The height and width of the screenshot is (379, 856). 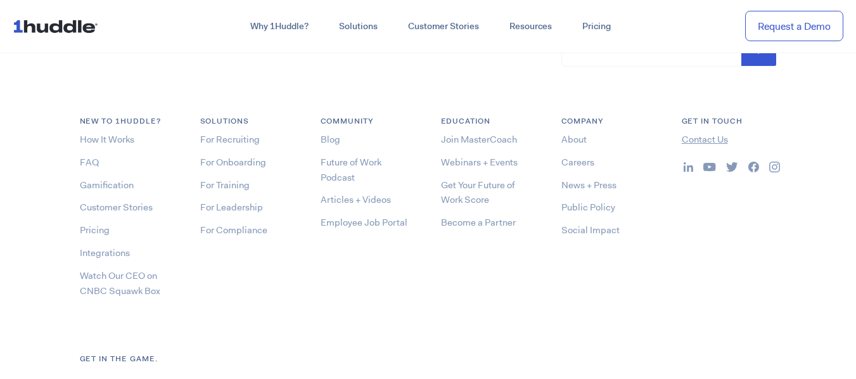 What do you see at coordinates (279, 27) in the screenshot?
I see `a: Why 1Huddle?` at bounding box center [279, 27].